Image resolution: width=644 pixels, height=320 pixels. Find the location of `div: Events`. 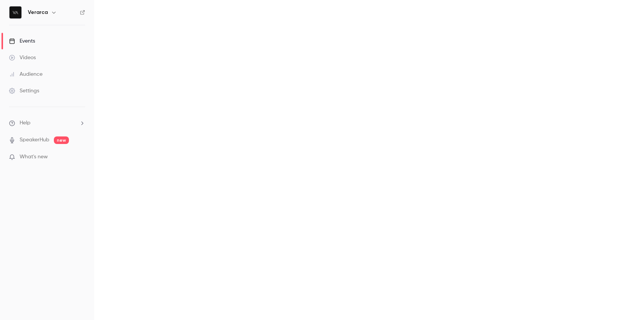

div: Events is located at coordinates (22, 41).